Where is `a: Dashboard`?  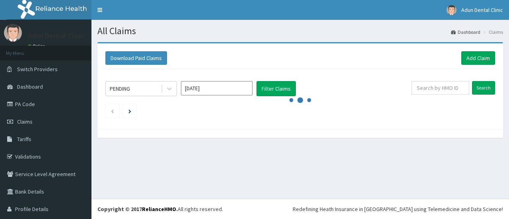 a: Dashboard is located at coordinates (465, 32).